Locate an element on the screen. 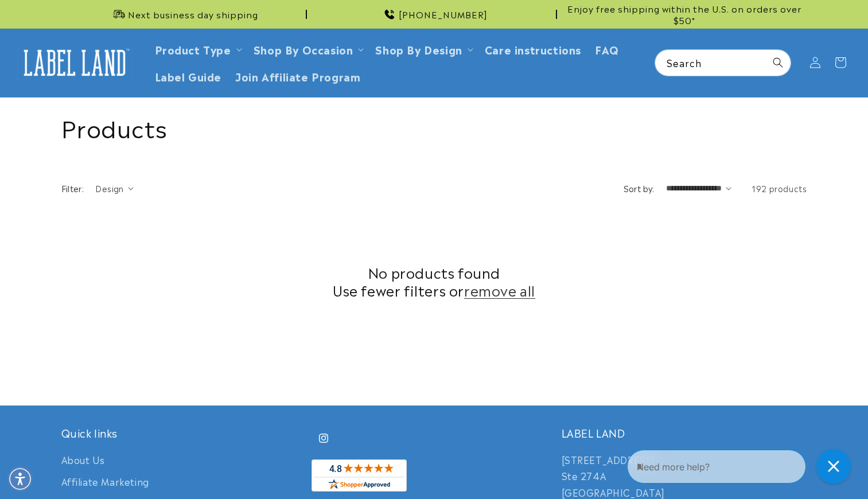  span: FAQ is located at coordinates (607, 49).